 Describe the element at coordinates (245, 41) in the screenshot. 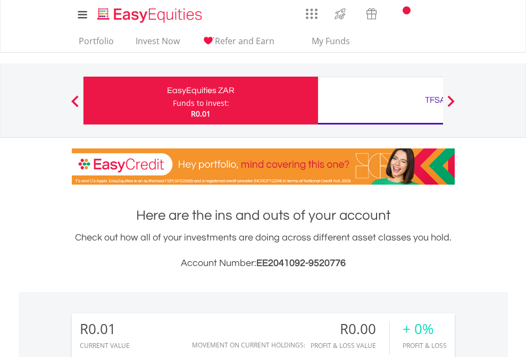

I see `span: Refer and Earn` at that location.